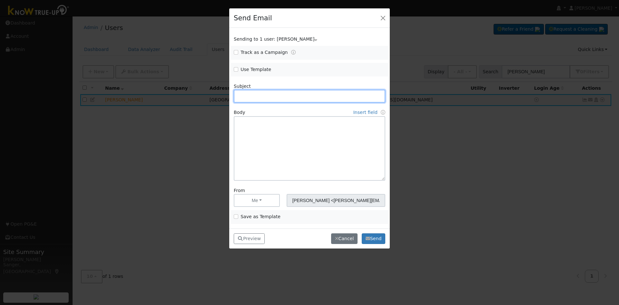 The width and height of the screenshot is (619, 305). What do you see at coordinates (383, 112) in the screenshot?
I see `a: Fields` at bounding box center [383, 112].